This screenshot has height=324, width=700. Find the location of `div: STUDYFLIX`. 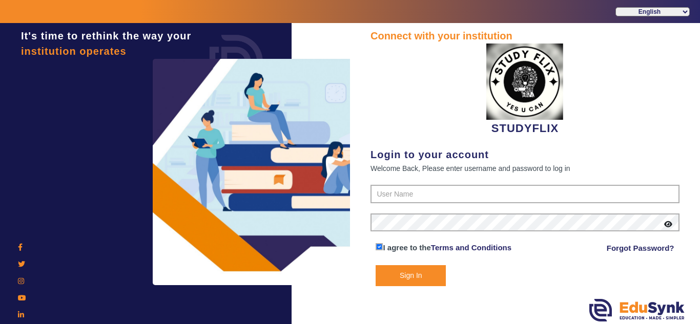

div: STUDYFLIX is located at coordinates (525, 90).